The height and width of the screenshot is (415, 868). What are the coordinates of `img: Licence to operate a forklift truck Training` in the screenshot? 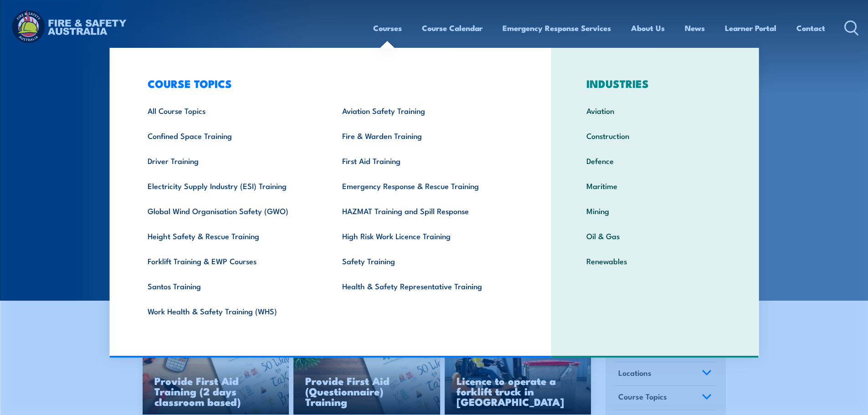 It's located at (518, 374).